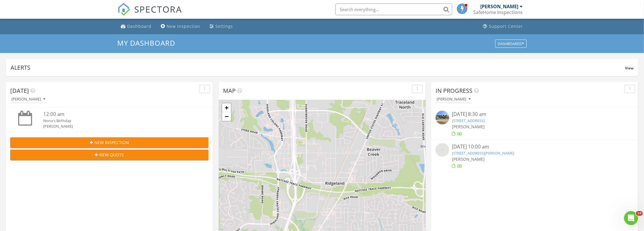 The image size is (644, 231). What do you see at coordinates (394, 9) in the screenshot?
I see `input: Search everything...` at bounding box center [394, 9].